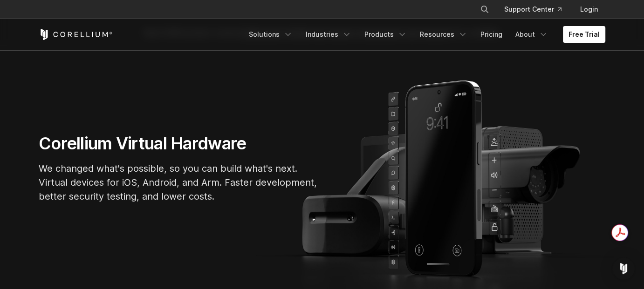 The width and height of the screenshot is (644, 289). Describe the element at coordinates (584, 34) in the screenshot. I see `a: Free Trial` at that location.